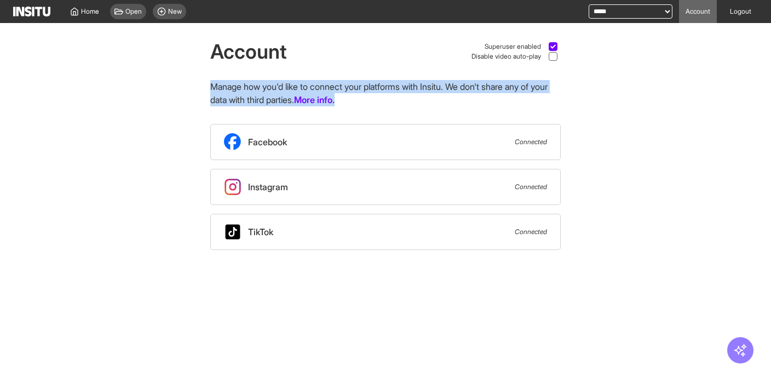  What do you see at coordinates (267, 142) in the screenshot?
I see `span: Facebook` at bounding box center [267, 142].